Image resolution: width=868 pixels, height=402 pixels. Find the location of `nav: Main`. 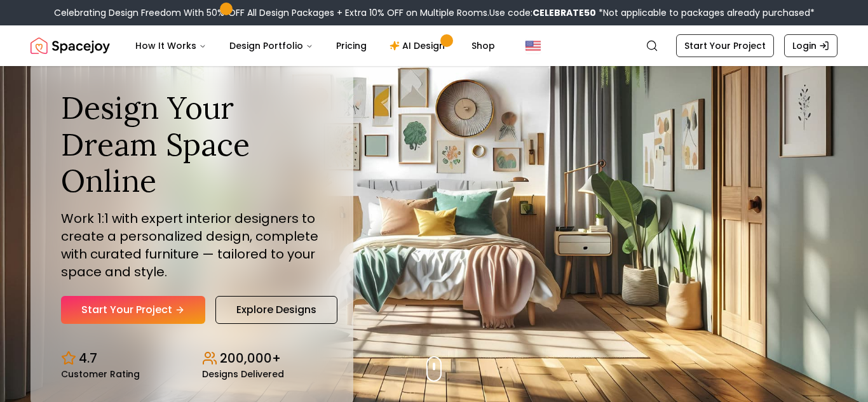

nav: Main is located at coordinates (315, 46).